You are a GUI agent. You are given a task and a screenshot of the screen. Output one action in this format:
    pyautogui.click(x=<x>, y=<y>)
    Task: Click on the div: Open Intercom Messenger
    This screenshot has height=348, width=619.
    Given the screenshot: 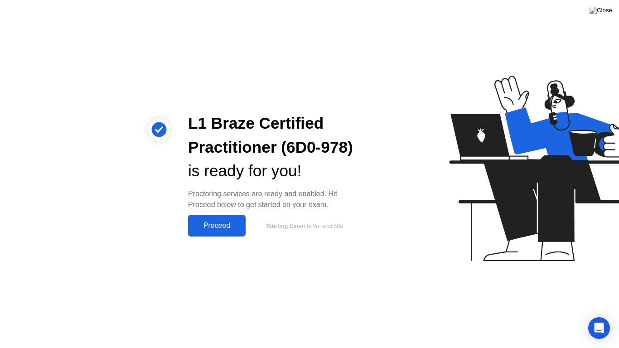 What is the action you would take?
    pyautogui.click(x=600, y=328)
    